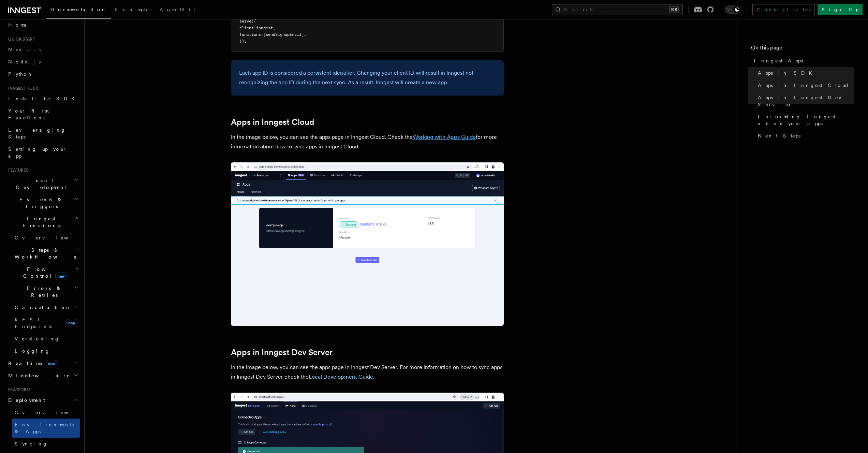 The image size is (868, 453). What do you see at coordinates (41, 308) in the screenshot?
I see `span: Cancellation` at bounding box center [41, 308].